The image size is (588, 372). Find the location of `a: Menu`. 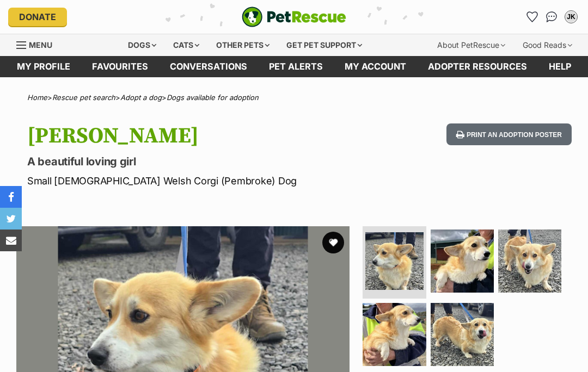

a: Menu is located at coordinates (38, 44).